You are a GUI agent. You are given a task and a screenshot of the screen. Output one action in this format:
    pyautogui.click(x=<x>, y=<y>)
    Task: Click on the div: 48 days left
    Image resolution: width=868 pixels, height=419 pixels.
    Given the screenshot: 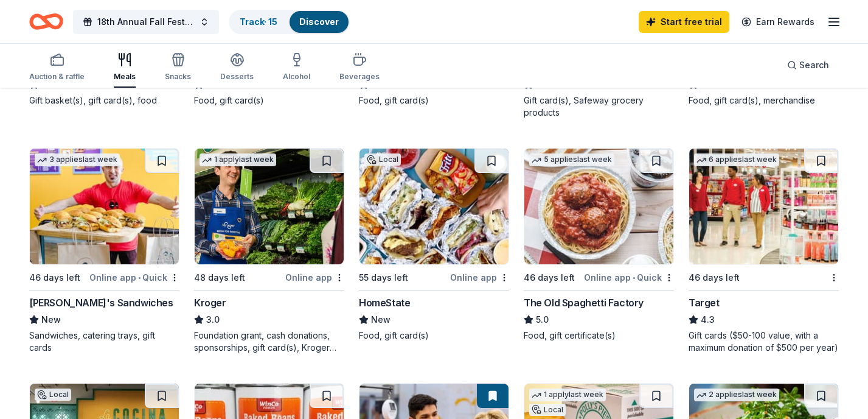 What is the action you would take?
    pyautogui.click(x=219, y=278)
    